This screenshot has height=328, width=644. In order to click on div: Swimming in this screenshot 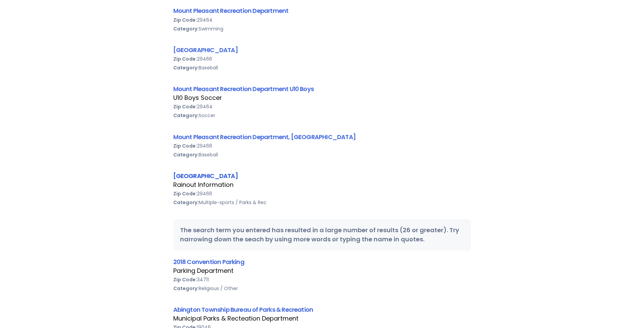, I will do `click(322, 29)`.